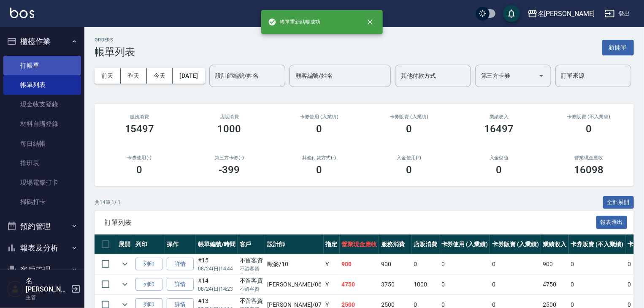 Image resolution: width=644 pixels, height=308 pixels. Describe the element at coordinates (464, 244) in the screenshot. I see `th: 卡券使用 (入業績)` at that location.